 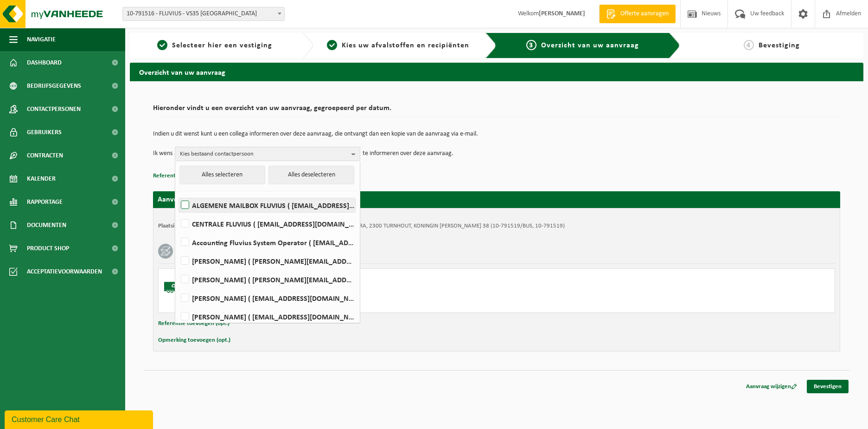 I want to click on button: Alles deselecteren, so click(x=311, y=175).